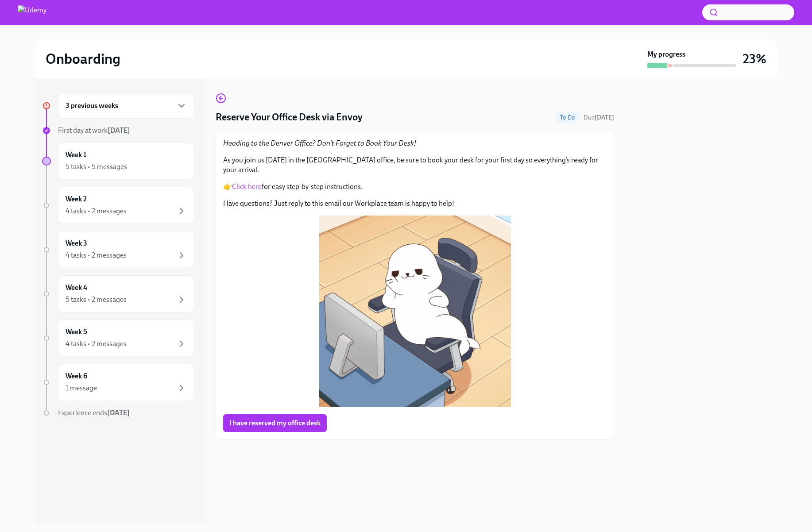  What do you see at coordinates (415, 311) in the screenshot?
I see `button: Zoom image` at bounding box center [415, 311].